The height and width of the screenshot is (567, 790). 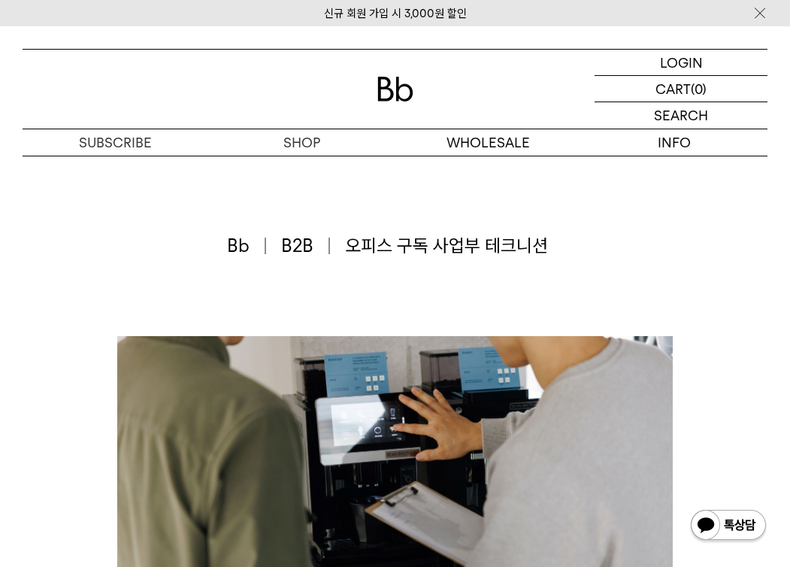 What do you see at coordinates (681, 115) in the screenshot?
I see `p: SEARCH` at bounding box center [681, 115].